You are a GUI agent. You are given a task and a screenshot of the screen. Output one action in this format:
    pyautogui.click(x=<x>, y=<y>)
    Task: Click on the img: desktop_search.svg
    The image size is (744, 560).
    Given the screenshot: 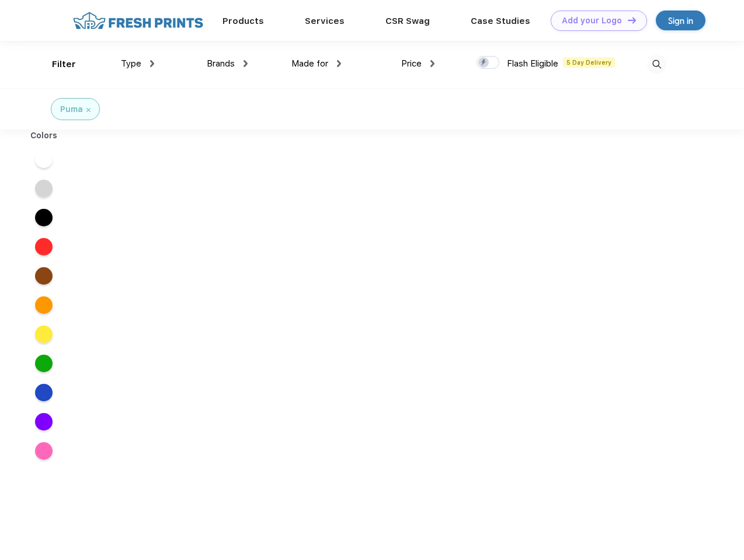 What is the action you would take?
    pyautogui.click(x=657, y=64)
    